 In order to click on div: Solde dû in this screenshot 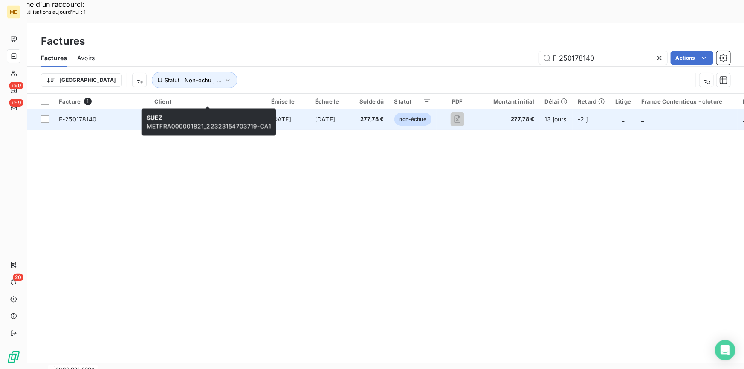, I will do `click(371, 102)`.